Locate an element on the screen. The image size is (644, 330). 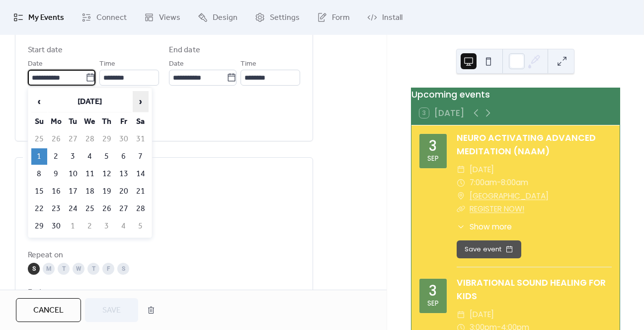
span: 7:00am is located at coordinates (483, 182).